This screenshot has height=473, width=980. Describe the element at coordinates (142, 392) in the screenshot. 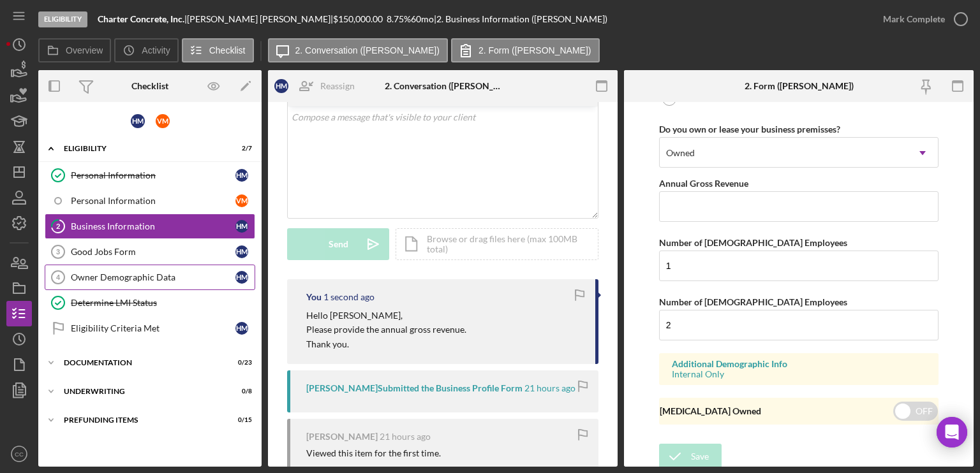

I see `div: Underwriting` at that location.